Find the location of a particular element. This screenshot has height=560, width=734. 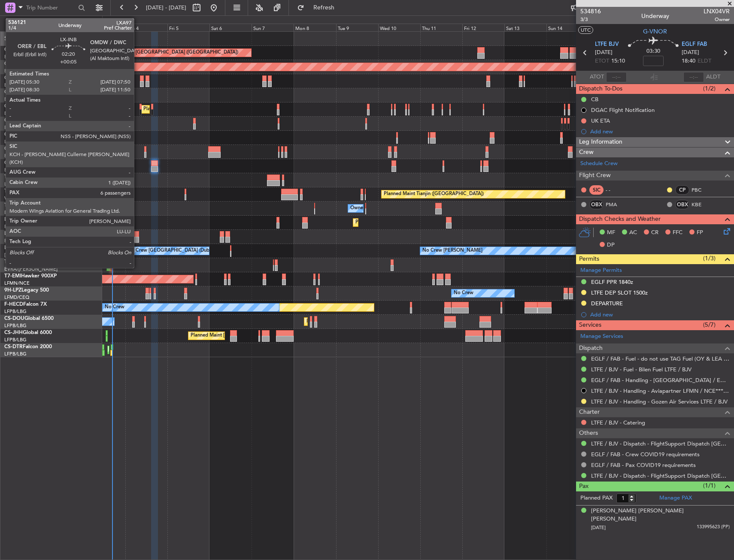

span: FP is located at coordinates (699, 233).